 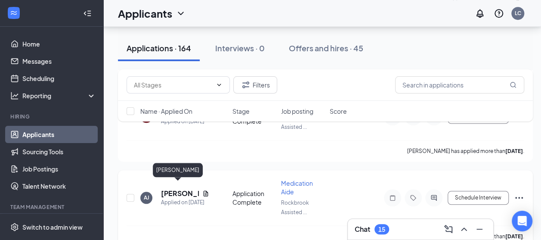 What do you see at coordinates (434, 198) in the screenshot?
I see `svg: ActiveChat` at bounding box center [434, 198].